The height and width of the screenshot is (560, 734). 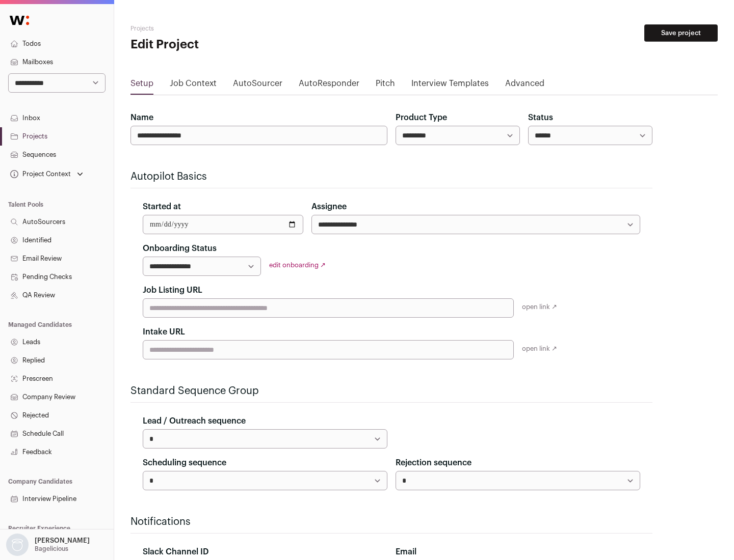 I want to click on label: Assignee, so click(x=328, y=206).